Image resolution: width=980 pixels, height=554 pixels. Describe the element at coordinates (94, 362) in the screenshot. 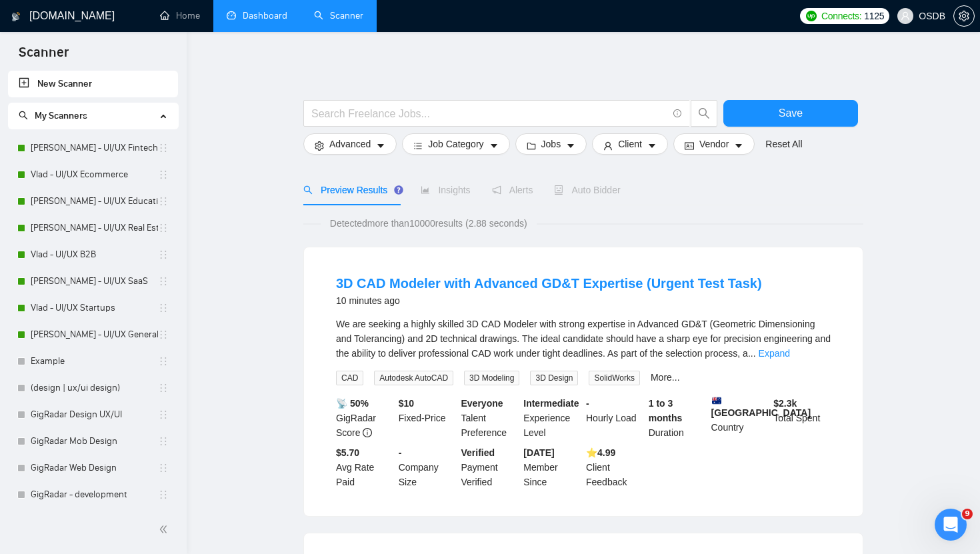

I see `a: Example` at that location.